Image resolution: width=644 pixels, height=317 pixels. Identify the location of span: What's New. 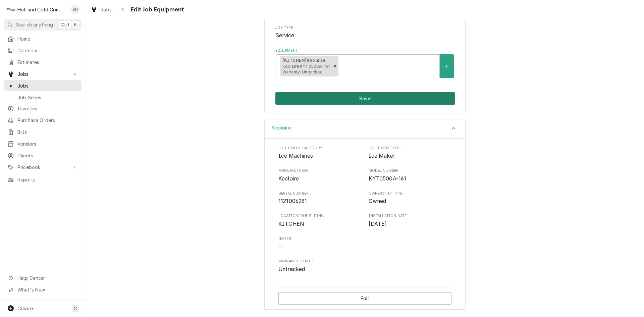
(48, 289).